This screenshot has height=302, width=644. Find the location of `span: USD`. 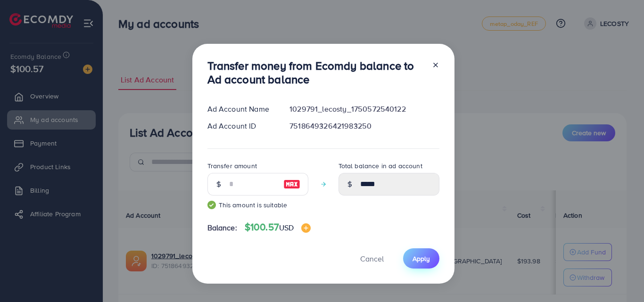

span: USD is located at coordinates (286, 228).